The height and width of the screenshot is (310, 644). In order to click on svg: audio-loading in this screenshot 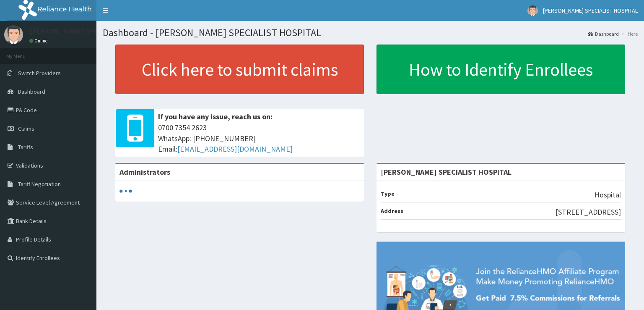, I will do `click(125, 191)`.